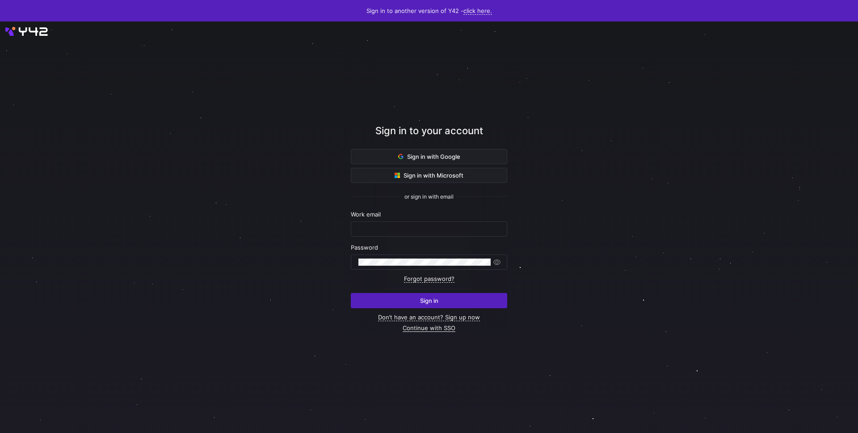 Image resolution: width=858 pixels, height=433 pixels. What do you see at coordinates (429, 136) in the screenshot?
I see `div: Sign in to your account` at bounding box center [429, 136].